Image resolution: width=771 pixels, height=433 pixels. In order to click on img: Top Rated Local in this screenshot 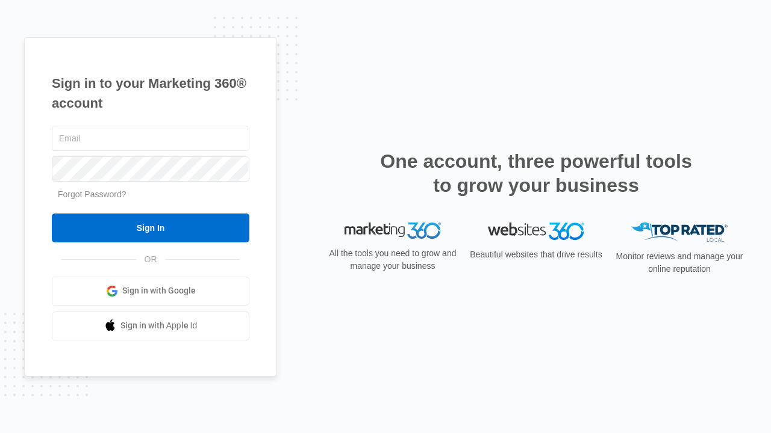, I will do `click(679, 232)`.